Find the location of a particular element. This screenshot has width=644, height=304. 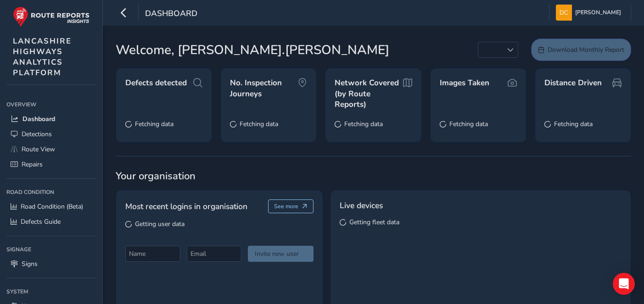

span: Detections is located at coordinates (37, 134).